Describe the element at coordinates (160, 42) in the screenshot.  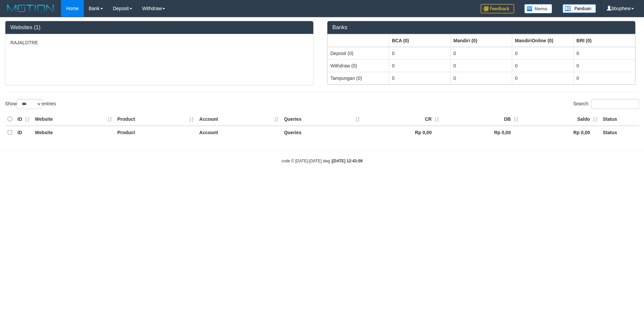
I see `p: RAJALOTRE` at that location.